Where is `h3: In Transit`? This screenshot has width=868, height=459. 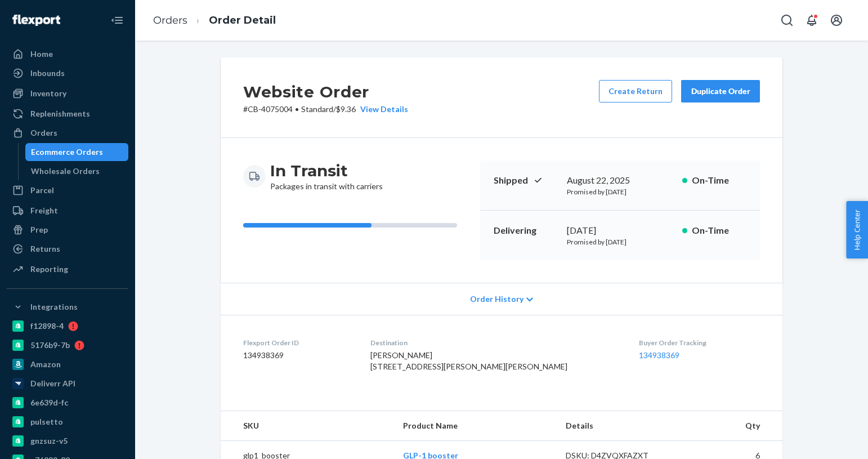
h3: In Transit is located at coordinates (327, 170).